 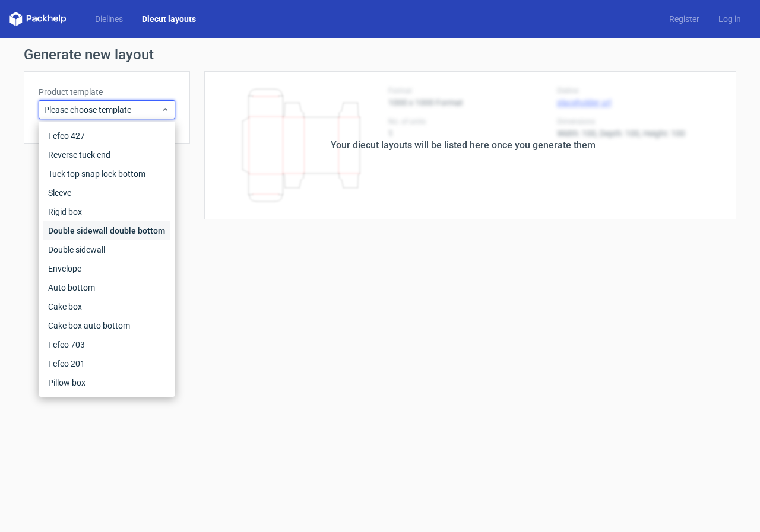 What do you see at coordinates (107, 174) in the screenshot?
I see `div: Tuck top snap lock bottom` at bounding box center [107, 174].